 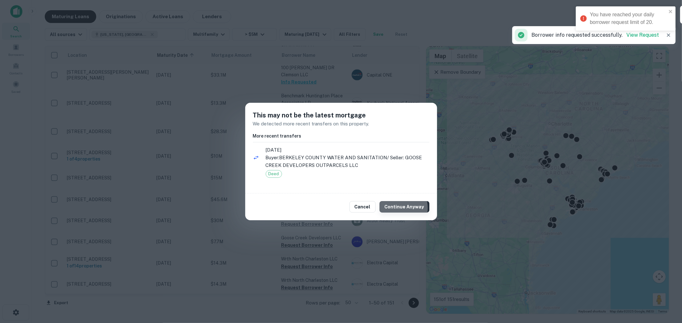 What do you see at coordinates (671, 12) in the screenshot?
I see `button: close` at bounding box center [671, 12].